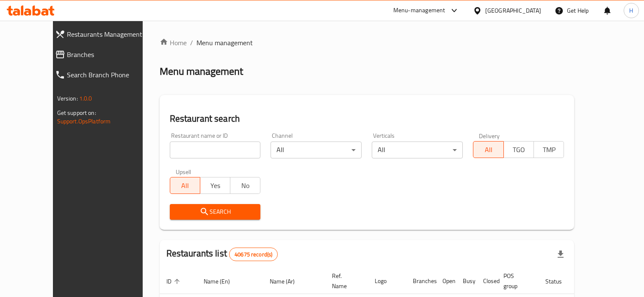 The width and height of the screenshot is (644, 297). Describe the element at coordinates (245, 186) in the screenshot. I see `button: No` at that location.